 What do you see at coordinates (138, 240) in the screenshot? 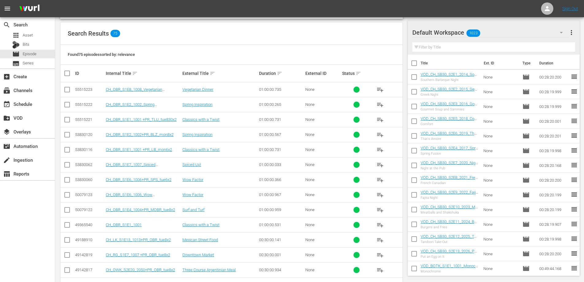
I see `a: CH_LK_S1E13_1013+PR_OBR_tue8x2` at bounding box center [138, 240].